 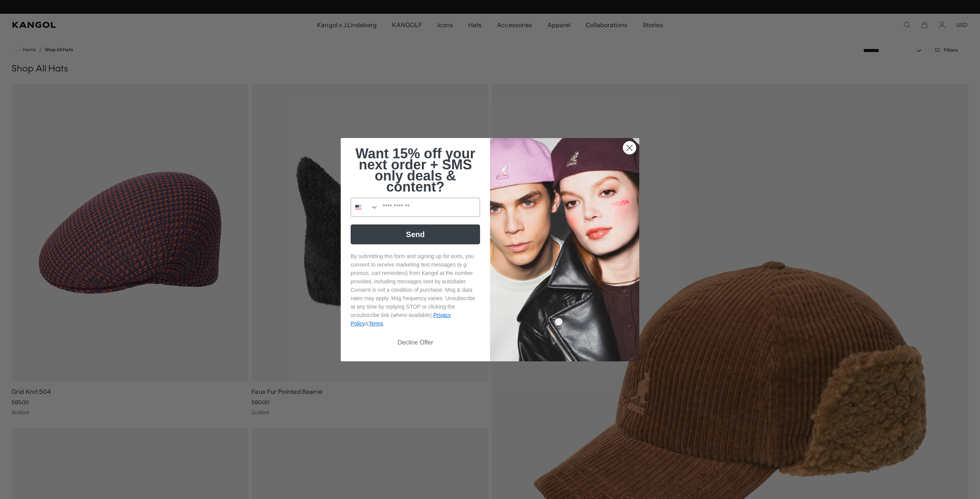 What do you see at coordinates (416, 343) in the screenshot?
I see `button: Decline Offer` at bounding box center [416, 343].